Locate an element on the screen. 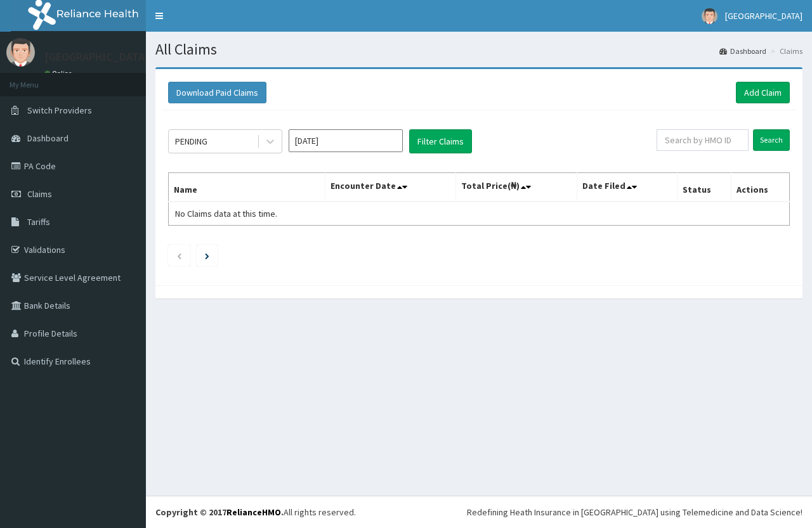 The image size is (812, 528). span: No Claims data at this time. is located at coordinates (226, 213).